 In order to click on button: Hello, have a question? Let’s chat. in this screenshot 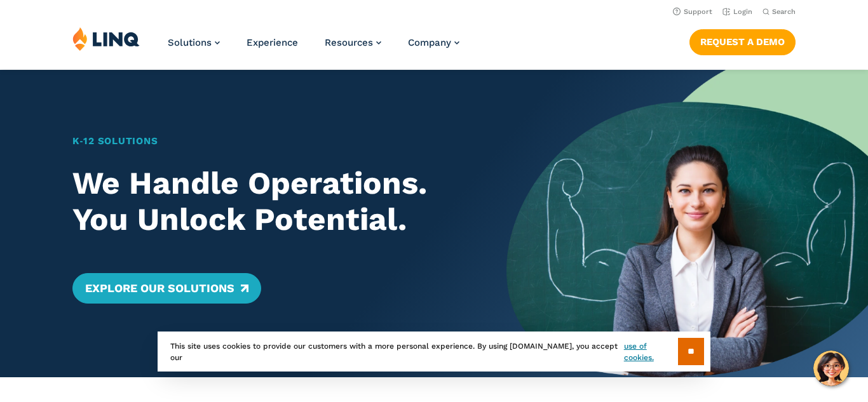, I will do `click(831, 368)`.